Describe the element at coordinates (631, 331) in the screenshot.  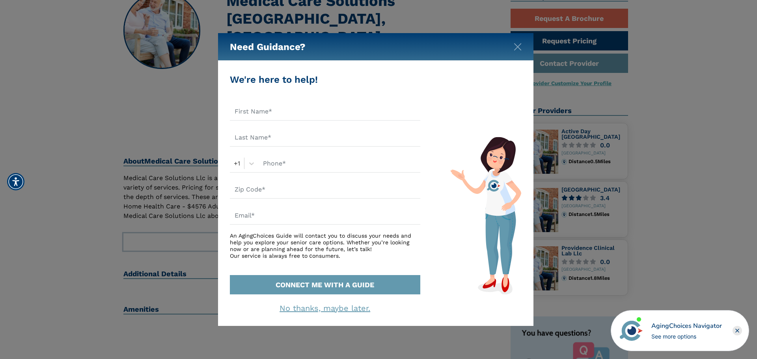
I see `img: avatar` at that location.